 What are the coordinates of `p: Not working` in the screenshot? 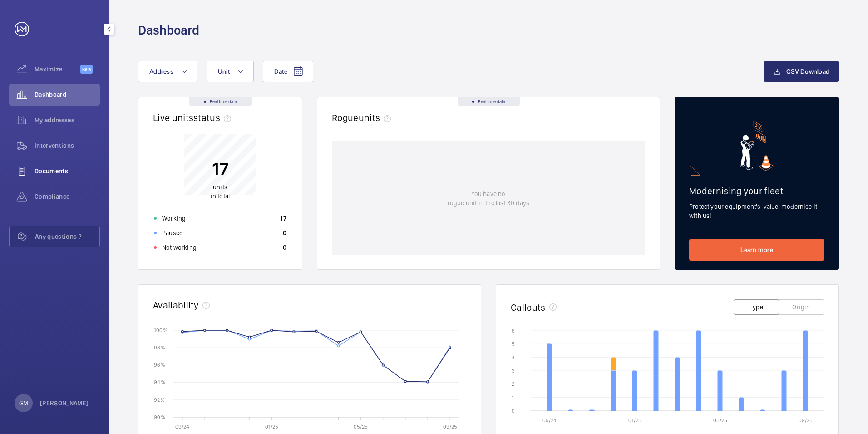 It's located at (179, 247).